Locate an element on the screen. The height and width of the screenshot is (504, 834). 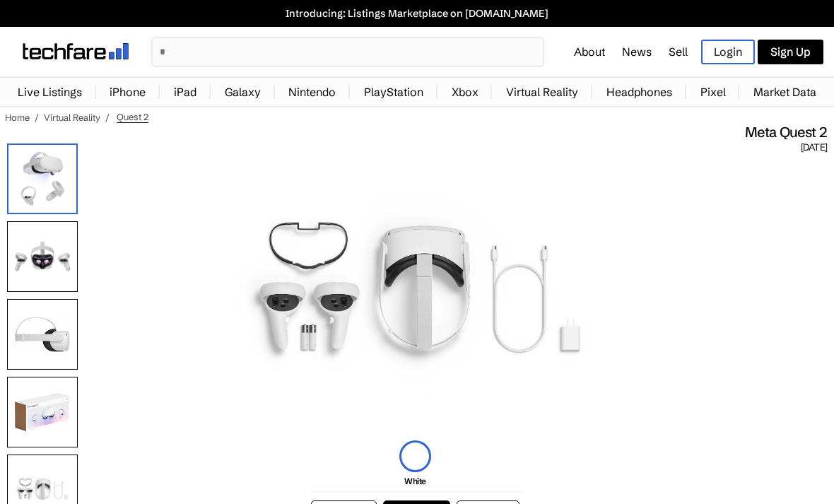
img: Box is located at coordinates (42, 412).